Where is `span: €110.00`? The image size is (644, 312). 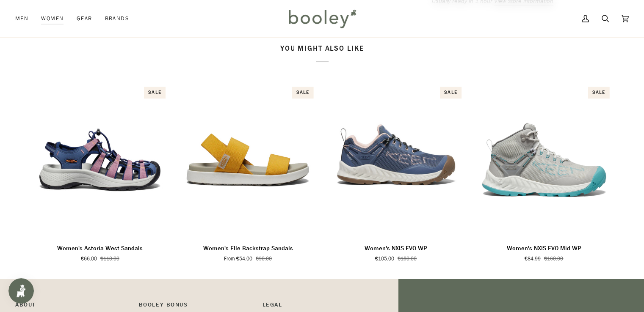
span: €110.00 is located at coordinates (110, 259).